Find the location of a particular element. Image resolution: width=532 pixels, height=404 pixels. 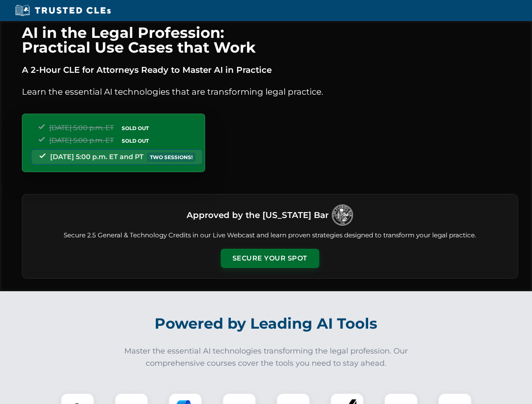

p: Master the essential AI technologies transforming the legal profession. Our comprehensive courses... is located at coordinates (266, 357).